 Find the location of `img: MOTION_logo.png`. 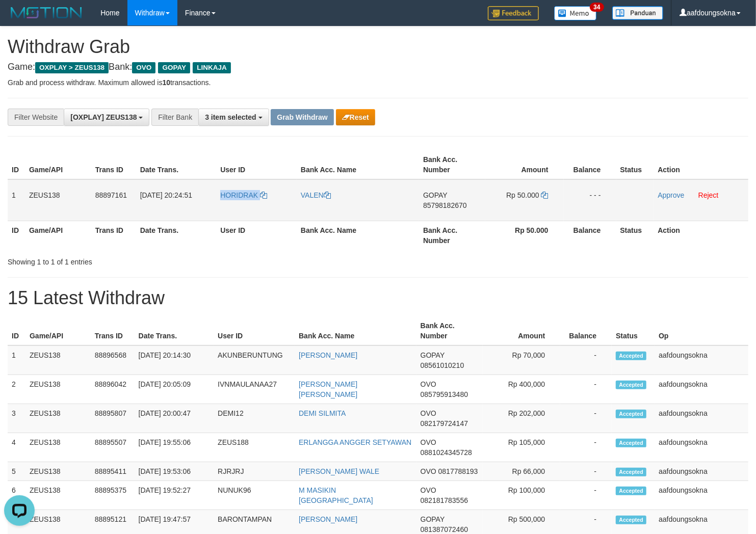

img: MOTION_logo.png is located at coordinates (46, 13).